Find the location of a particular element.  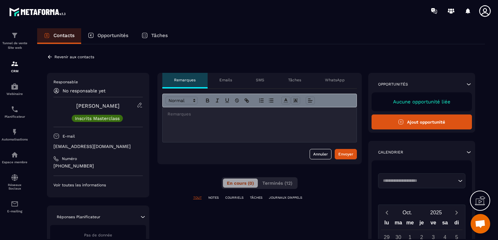

p: SMS is located at coordinates (260, 80).